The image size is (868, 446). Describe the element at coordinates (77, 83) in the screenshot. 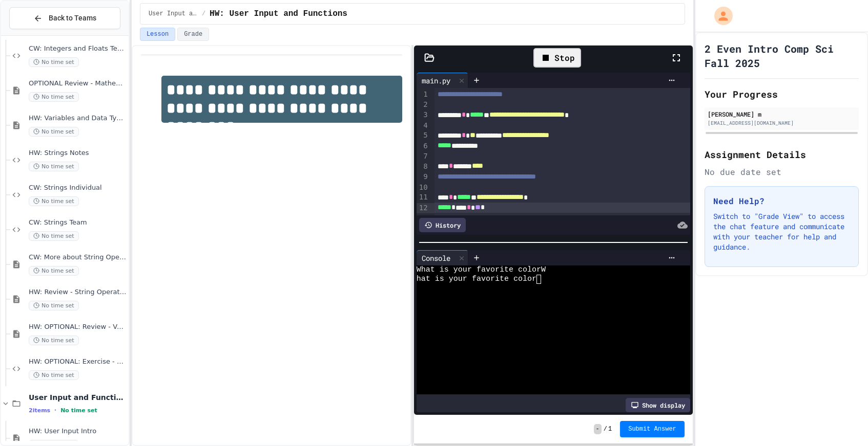

I see `span: OPTIONAL Review - Mathematical Operators` at that location.